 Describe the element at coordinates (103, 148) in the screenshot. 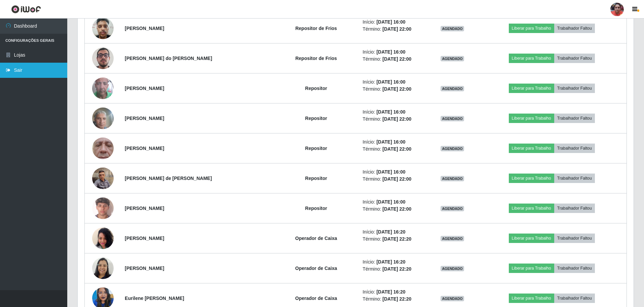

I see `img: 1747494723003.jpeg` at that location.